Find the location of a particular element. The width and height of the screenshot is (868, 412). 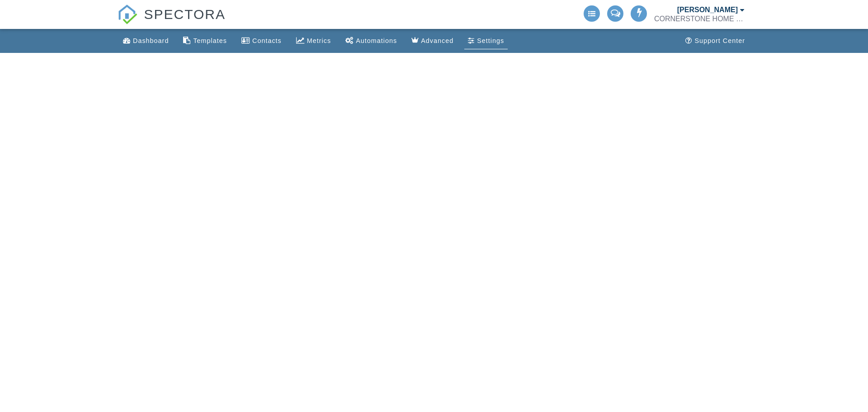

img: The Best Home Inspection Software - Spectora is located at coordinates (127, 14).